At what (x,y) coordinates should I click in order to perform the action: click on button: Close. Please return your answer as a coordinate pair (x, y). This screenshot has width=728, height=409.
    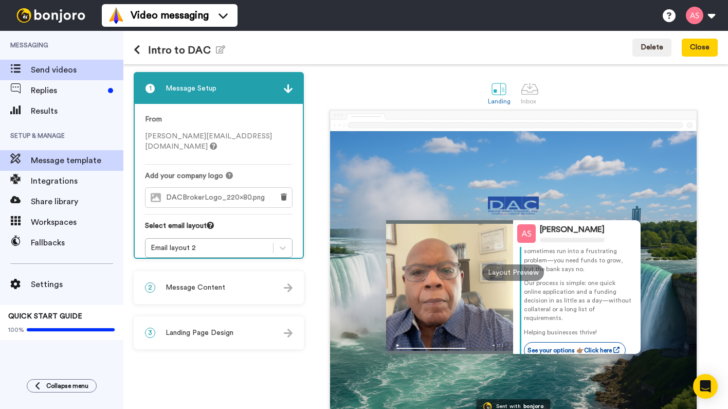
    Looking at the image, I should click on (699, 48).